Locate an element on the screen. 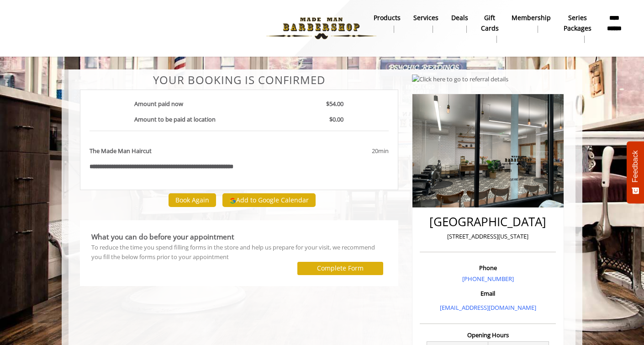  a: Productsproducts is located at coordinates (387, 23).